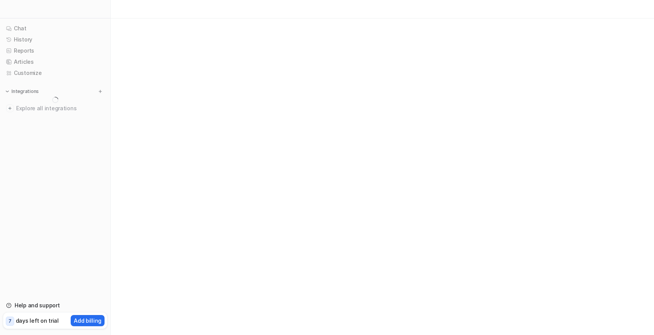 The image size is (654, 335). What do you see at coordinates (88, 321) in the screenshot?
I see `button: Add billing` at bounding box center [88, 321].